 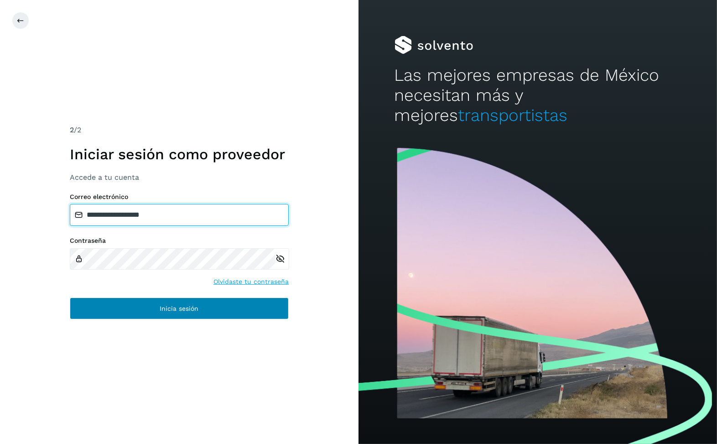 I want to click on h3: Accede a tu cuenta, so click(x=179, y=177).